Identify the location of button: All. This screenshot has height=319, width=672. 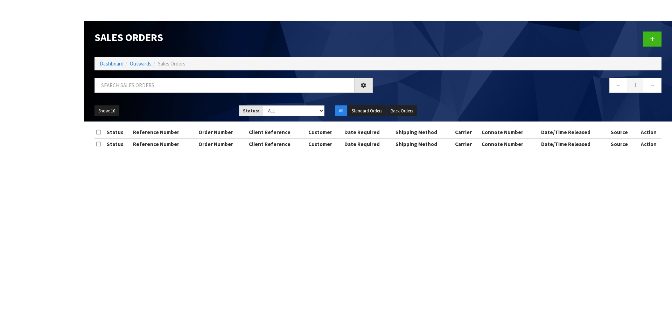
(341, 111).